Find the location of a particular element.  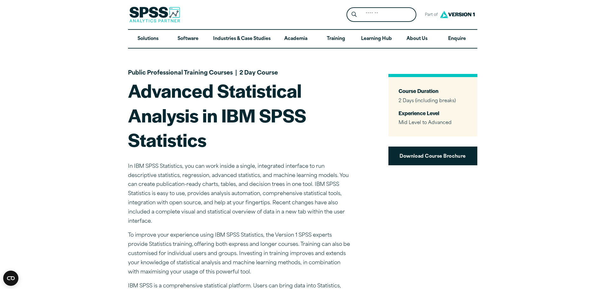

p: In IBM SPSS Statistics, you can work inside a single, integrated interface to run descriptive sta... is located at coordinates (239, 194).